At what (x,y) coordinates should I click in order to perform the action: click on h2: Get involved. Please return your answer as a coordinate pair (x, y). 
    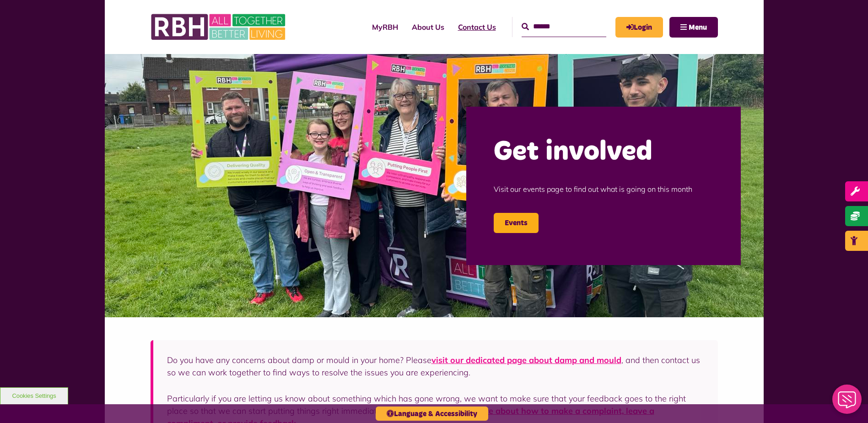
    Looking at the image, I should click on (604, 152).